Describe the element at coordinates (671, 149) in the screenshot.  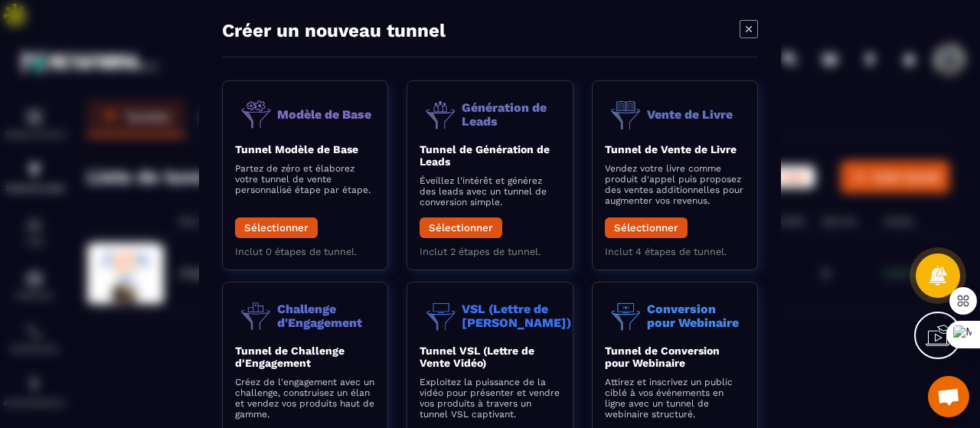
I see `b: Tunnel de Vente de Livre` at that location.